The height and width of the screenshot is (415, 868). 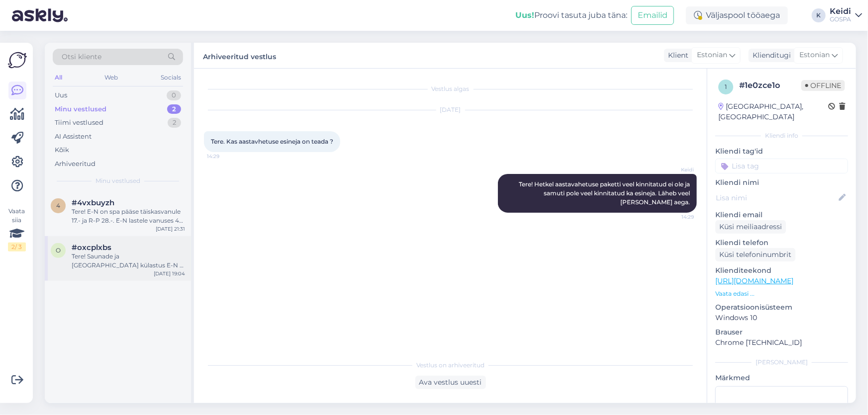 I want to click on div: Keidi, so click(x=840, y=11).